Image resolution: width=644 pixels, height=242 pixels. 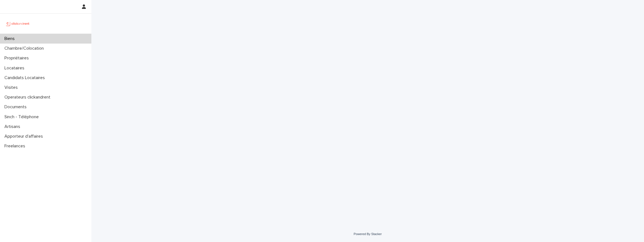 I want to click on p: Locataires, so click(x=15, y=68).